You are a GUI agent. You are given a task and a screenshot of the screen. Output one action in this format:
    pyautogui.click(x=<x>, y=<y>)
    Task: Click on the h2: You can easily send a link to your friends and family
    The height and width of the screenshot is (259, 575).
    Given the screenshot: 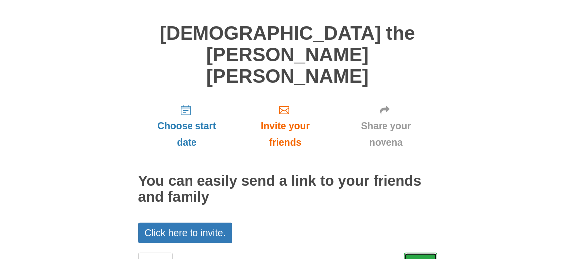 What is the action you would take?
    pyautogui.click(x=288, y=189)
    